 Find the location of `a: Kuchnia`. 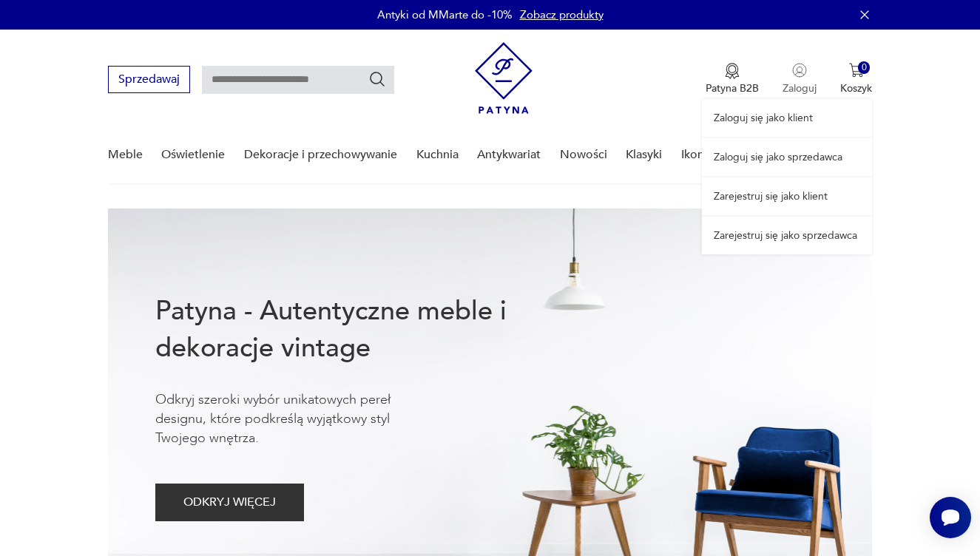

a: Kuchnia is located at coordinates (437, 154).